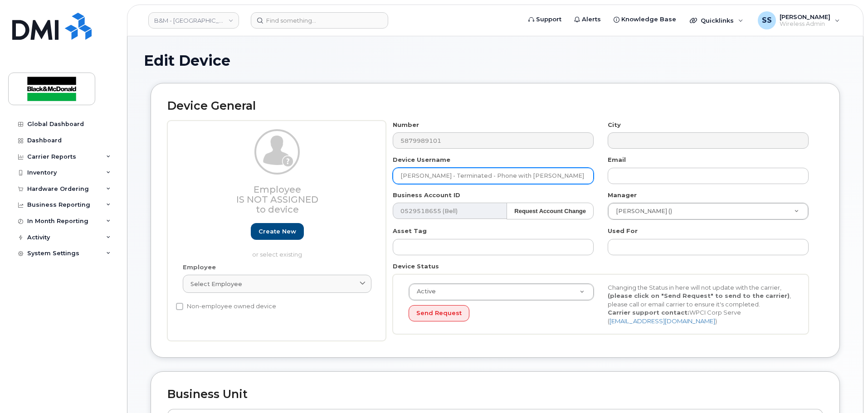 This screenshot has width=868, height=413. What do you see at coordinates (278, 284) in the screenshot?
I see `a: Select employee` at bounding box center [278, 284].